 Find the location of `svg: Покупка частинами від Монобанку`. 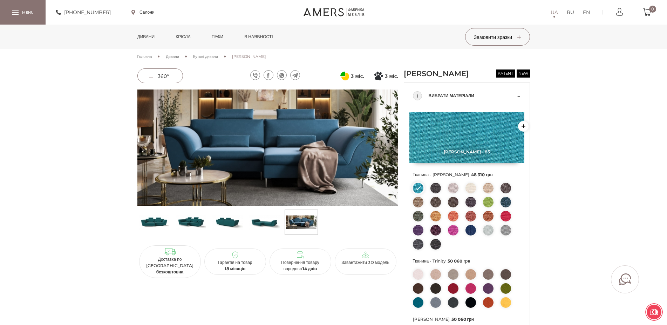

svg: Покупка частинами від Монобанку is located at coordinates (378, 76).